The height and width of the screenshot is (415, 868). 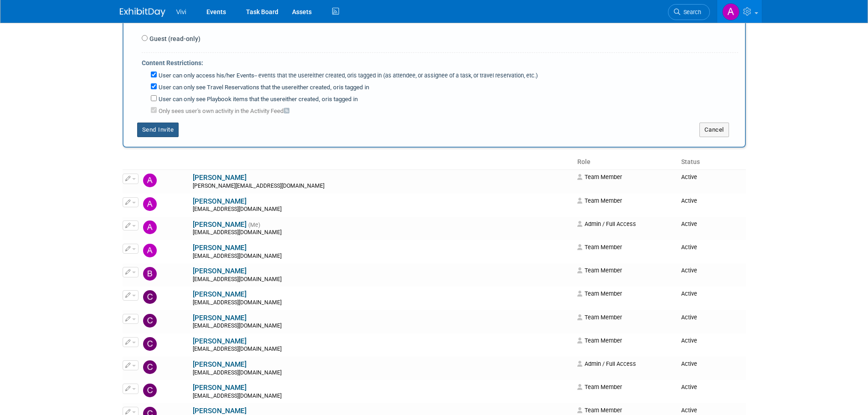 What do you see at coordinates (263, 87) in the screenshot?
I see `label: User can only see Travel Reservations that the user is tagged in` at bounding box center [263, 87].